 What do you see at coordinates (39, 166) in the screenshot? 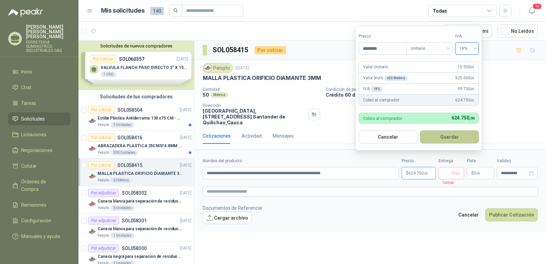
I see `a: Cotizar` at bounding box center [39, 166].